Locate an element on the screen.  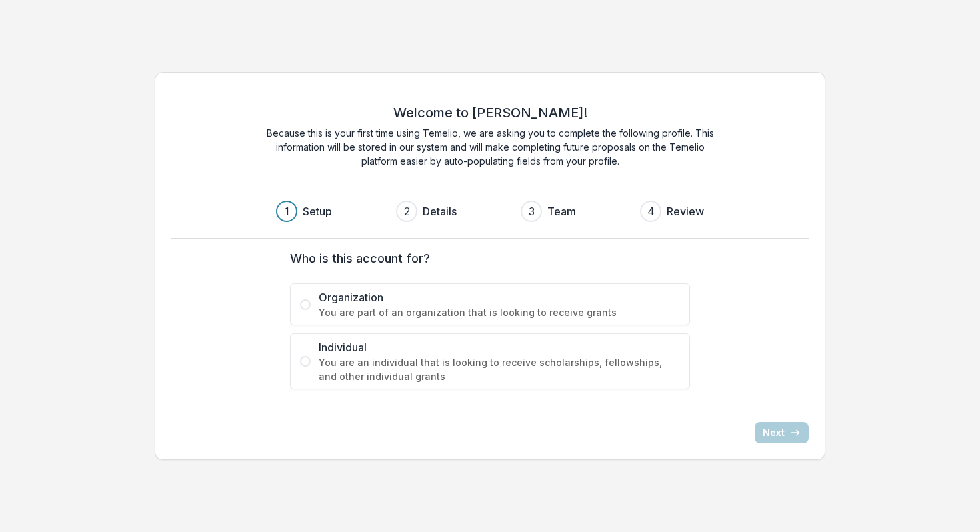
div: 4 is located at coordinates (651, 212).